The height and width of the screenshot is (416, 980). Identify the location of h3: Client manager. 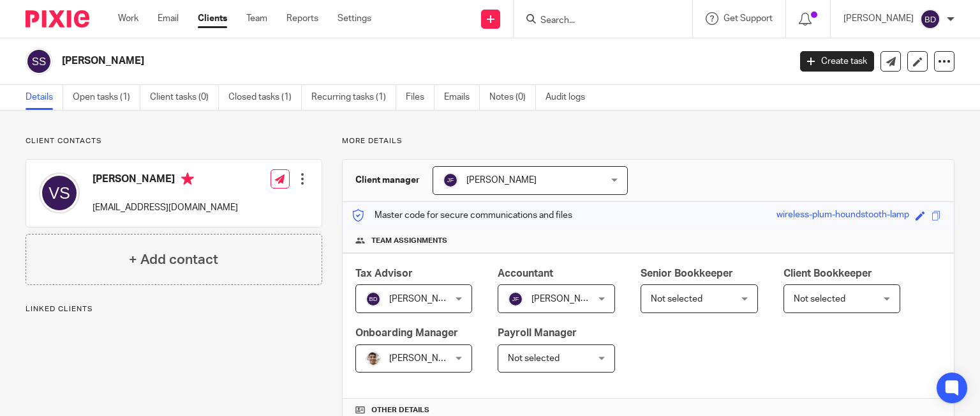
(387, 180).